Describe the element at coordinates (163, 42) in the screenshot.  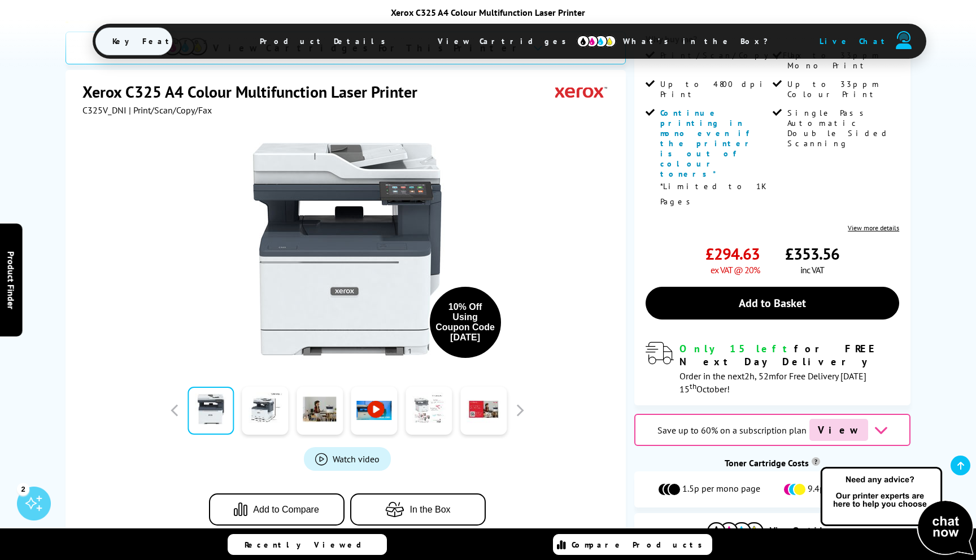
I see `span: Key Features` at that location.